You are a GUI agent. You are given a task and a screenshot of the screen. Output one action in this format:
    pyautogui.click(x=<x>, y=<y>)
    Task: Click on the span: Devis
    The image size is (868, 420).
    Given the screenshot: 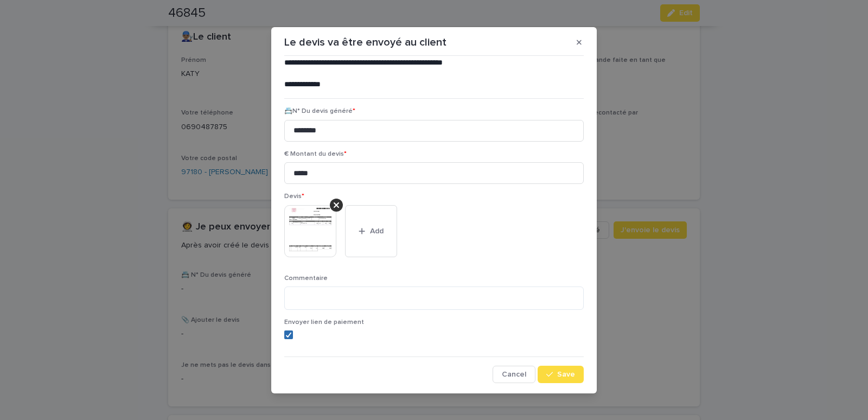 What is the action you would take?
    pyautogui.click(x=294, y=196)
    